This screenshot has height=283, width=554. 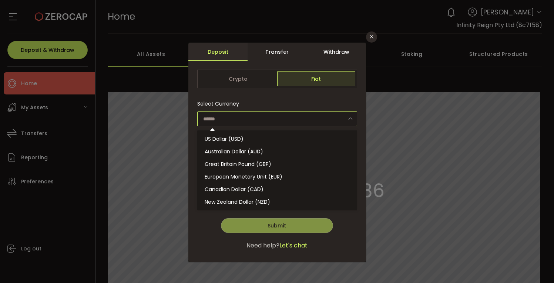 What do you see at coordinates (336, 52) in the screenshot?
I see `div: Withdraw` at bounding box center [336, 52].